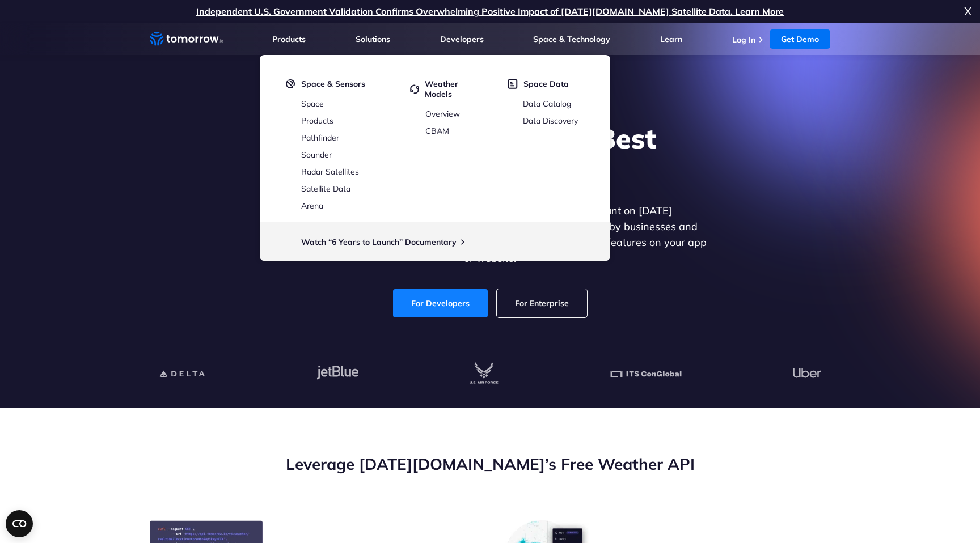 The height and width of the screenshot is (543, 980). Describe the element at coordinates (415, 89) in the screenshot. I see `img: cycled.svg` at that location.